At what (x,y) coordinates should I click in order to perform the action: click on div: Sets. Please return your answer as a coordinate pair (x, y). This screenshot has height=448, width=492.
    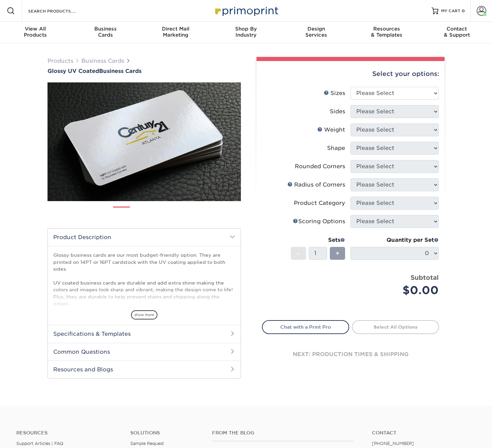
    Looking at the image, I should click on (318, 240).